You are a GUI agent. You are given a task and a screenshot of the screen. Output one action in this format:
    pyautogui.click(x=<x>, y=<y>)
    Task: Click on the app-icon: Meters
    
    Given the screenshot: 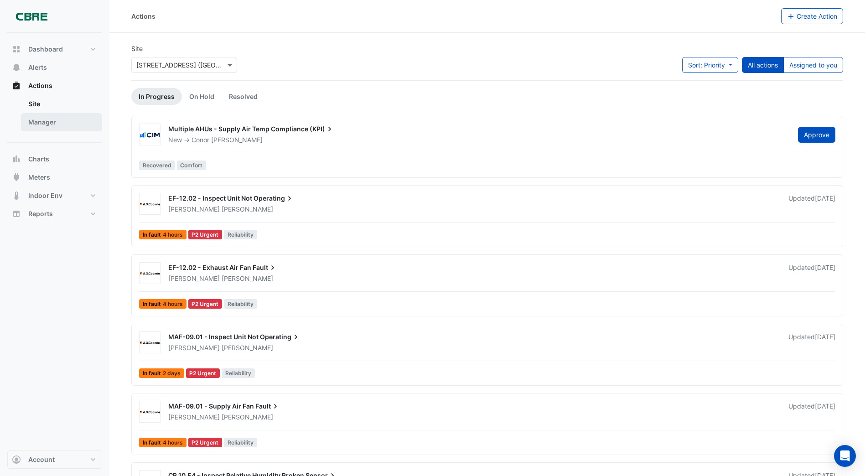 What is the action you would take?
    pyautogui.click(x=16, y=177)
    